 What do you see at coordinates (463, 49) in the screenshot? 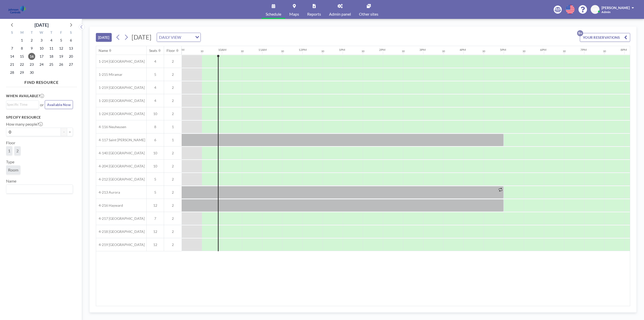
I see `div: 4PM` at bounding box center [463, 49].